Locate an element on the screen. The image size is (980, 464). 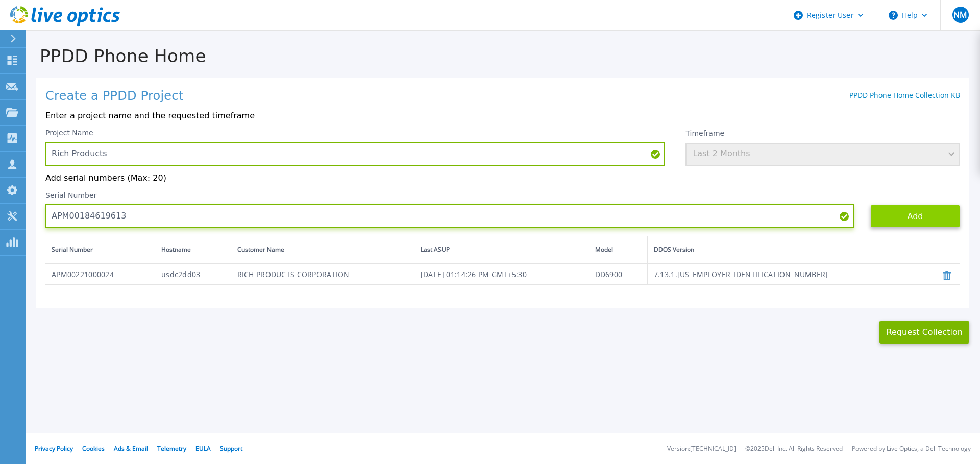
h1: PPDD Phone Home is located at coordinates (502, 56).